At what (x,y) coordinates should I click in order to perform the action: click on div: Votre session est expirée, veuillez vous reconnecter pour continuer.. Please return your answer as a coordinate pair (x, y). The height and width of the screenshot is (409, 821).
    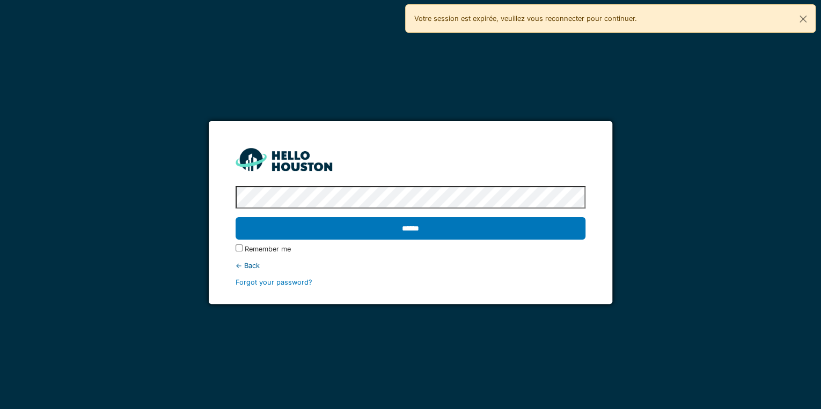
    Looking at the image, I should click on (610, 18).